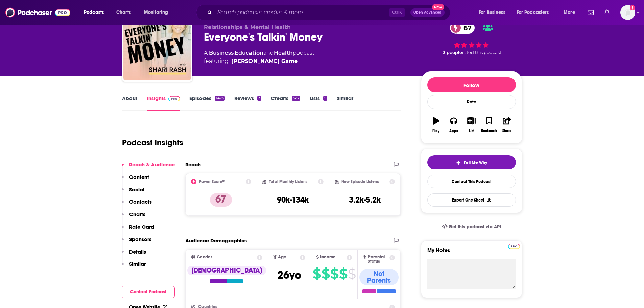 The height and width of the screenshot is (308, 644). Describe the element at coordinates (163, 103) in the screenshot. I see `a: InsightsPodchaser Pro` at that location.